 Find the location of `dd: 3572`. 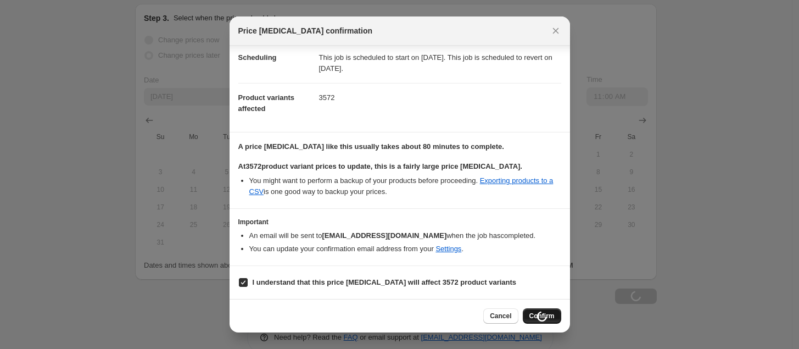

dd: 3572 is located at coordinates (440, 97).